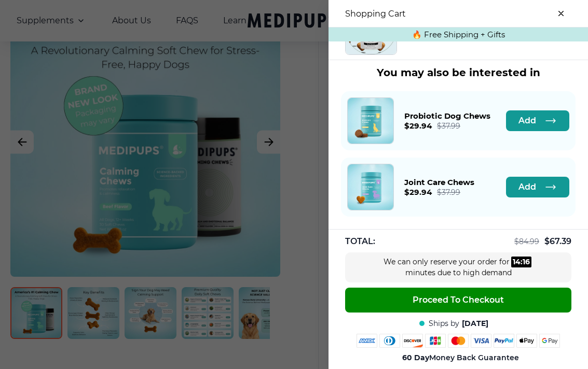 The image size is (588, 369). I want to click on span: Money Back Guarantee, so click(460, 358).